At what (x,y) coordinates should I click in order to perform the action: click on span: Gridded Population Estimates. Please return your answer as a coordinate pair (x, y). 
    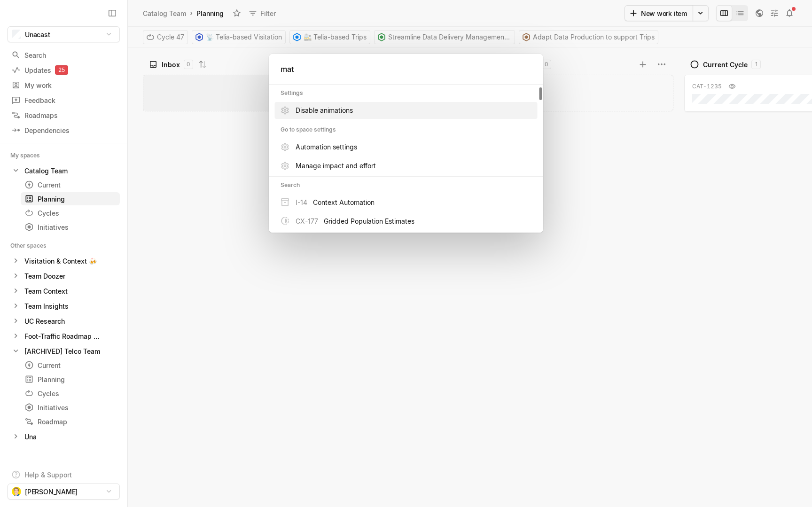
    Looking at the image, I should click on (369, 221).